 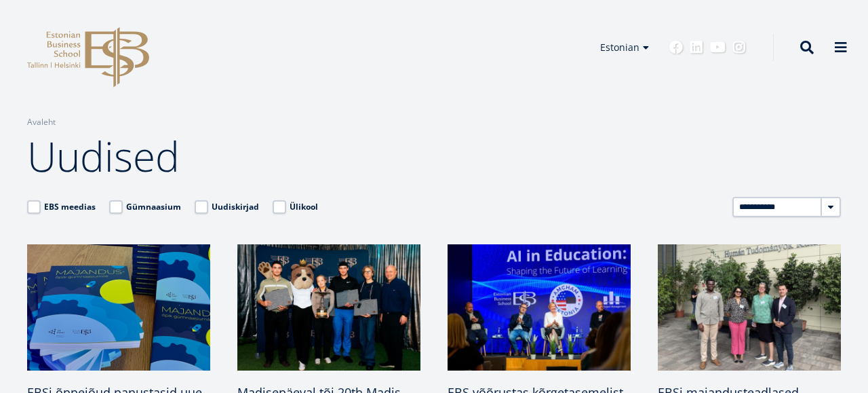 I want to click on a: Linkedin, so click(x=696, y=47).